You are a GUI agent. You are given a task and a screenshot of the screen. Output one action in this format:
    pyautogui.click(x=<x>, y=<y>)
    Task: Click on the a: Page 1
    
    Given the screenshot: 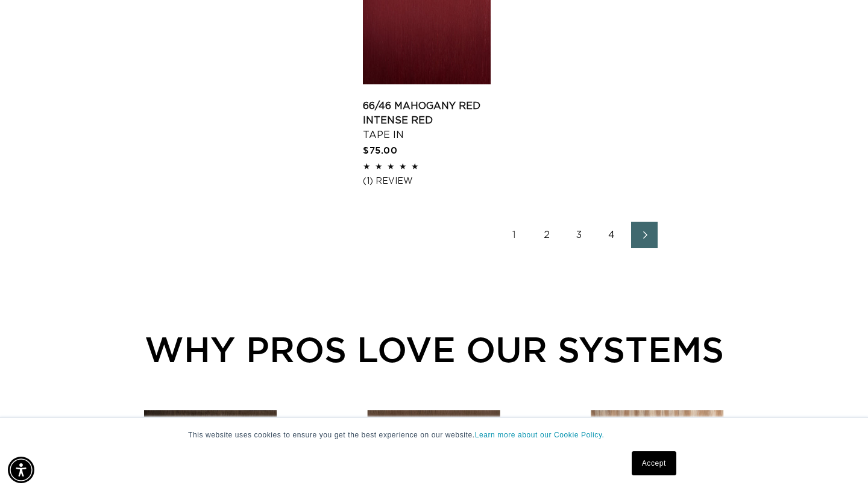 What is the action you would take?
    pyautogui.click(x=514, y=235)
    